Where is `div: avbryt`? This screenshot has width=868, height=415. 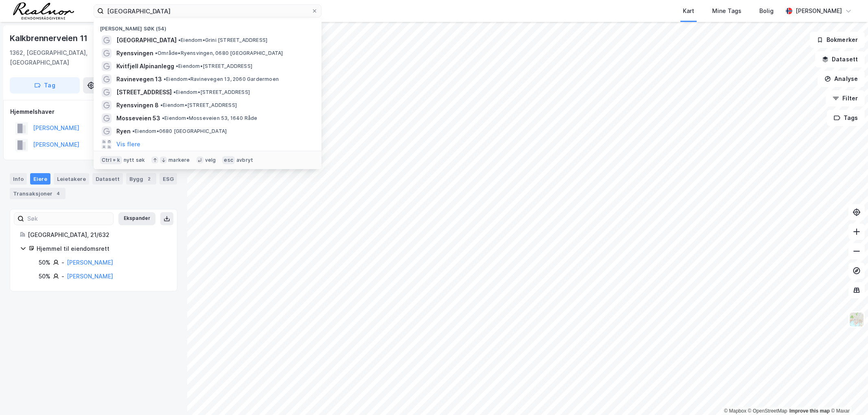 div: avbryt is located at coordinates (245, 160).